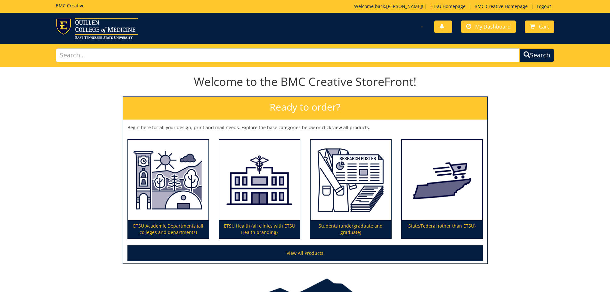  I want to click on img: ETSU Health (all clinics with ETSU Health branding), so click(259, 180).